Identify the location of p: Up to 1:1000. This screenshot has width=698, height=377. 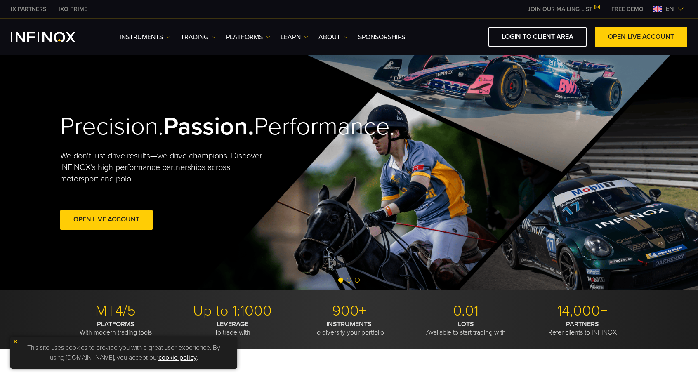
(232, 311).